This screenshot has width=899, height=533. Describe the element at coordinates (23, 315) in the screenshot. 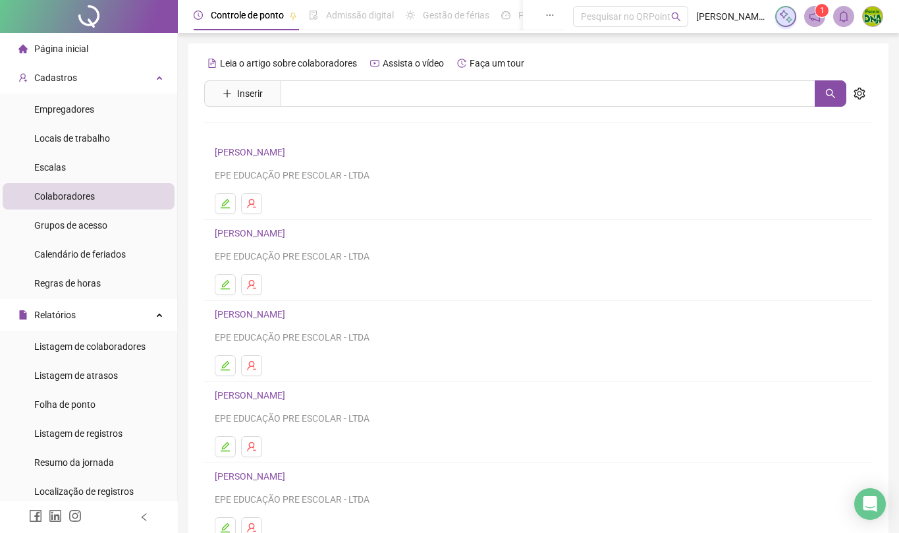

I see `span: file` at that location.